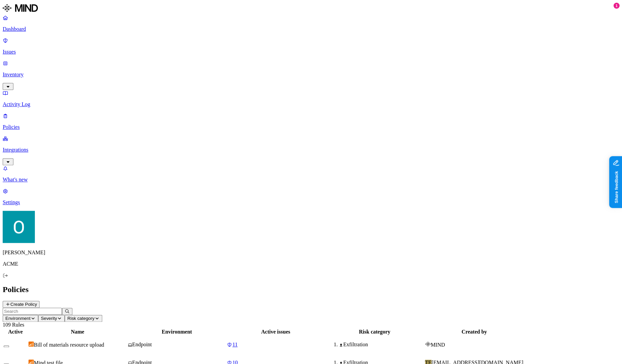 The height and width of the screenshot is (364, 622). What do you see at coordinates (33, 312) in the screenshot?
I see `input: Search` at bounding box center [33, 312].